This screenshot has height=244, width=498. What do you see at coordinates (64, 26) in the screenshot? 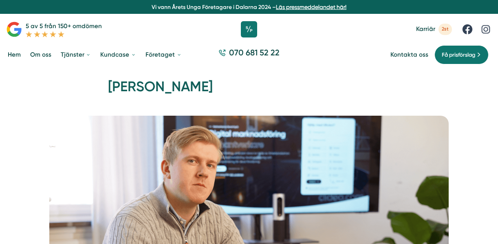
I see `p: 5 av 5 från 150+ omdömen` at bounding box center [64, 26].